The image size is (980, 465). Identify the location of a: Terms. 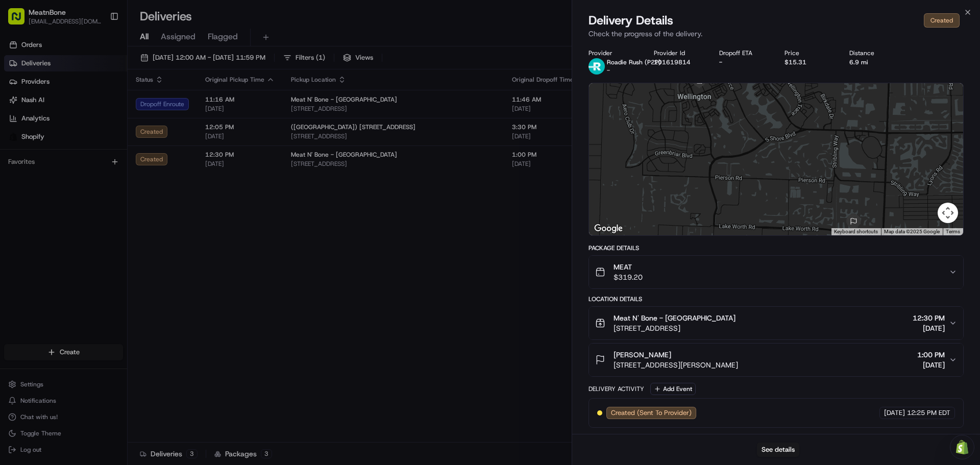
(953, 232).